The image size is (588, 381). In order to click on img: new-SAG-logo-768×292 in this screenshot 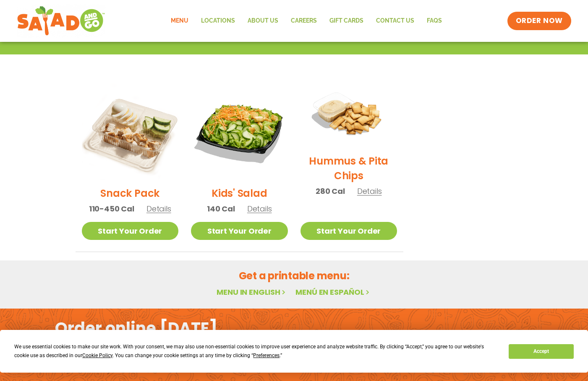, I will do `click(61, 21)`.